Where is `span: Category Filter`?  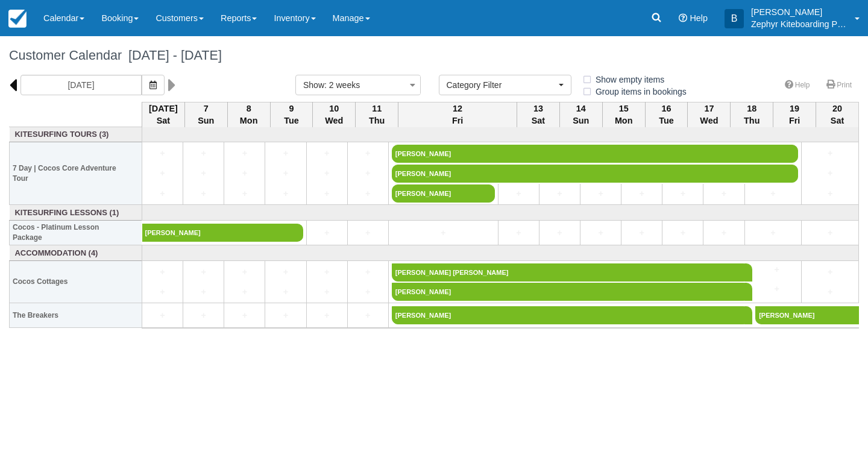 span: Category Filter is located at coordinates (501, 85).